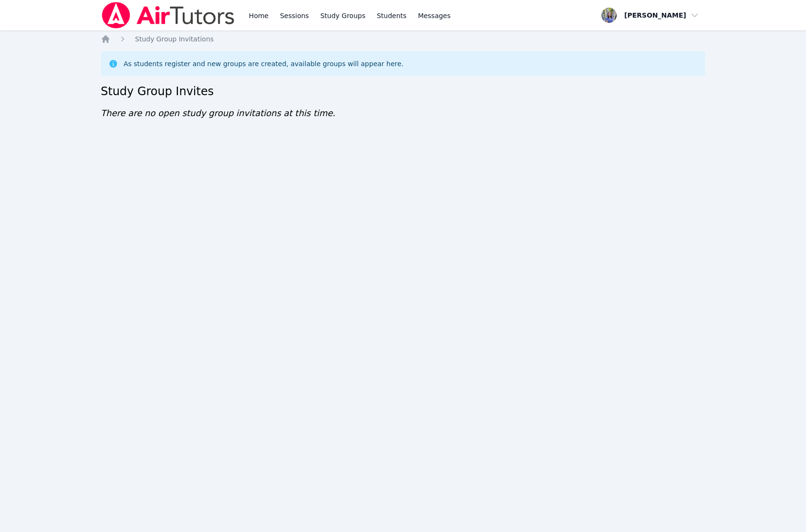 This screenshot has height=532, width=806. Describe the element at coordinates (403, 39) in the screenshot. I see `nav: Breadcrumb` at that location.